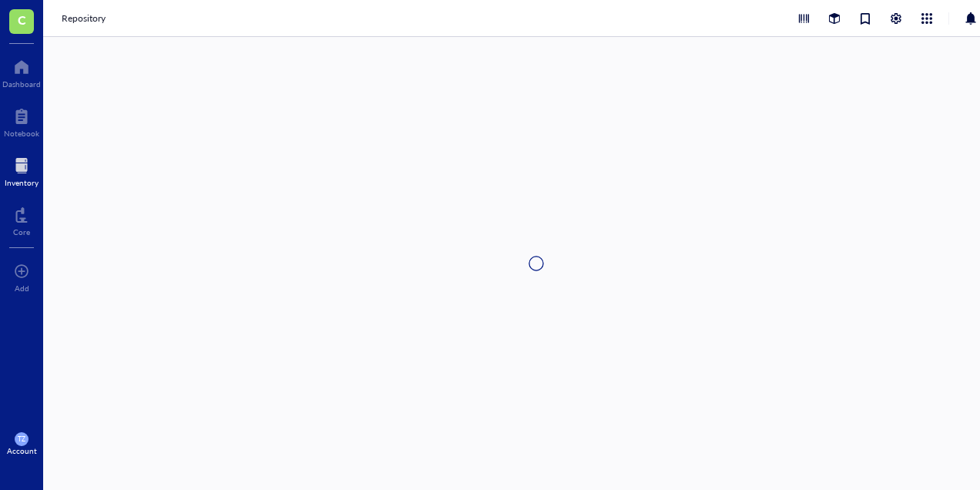 The width and height of the screenshot is (980, 490). I want to click on a: Notebook, so click(22, 121).